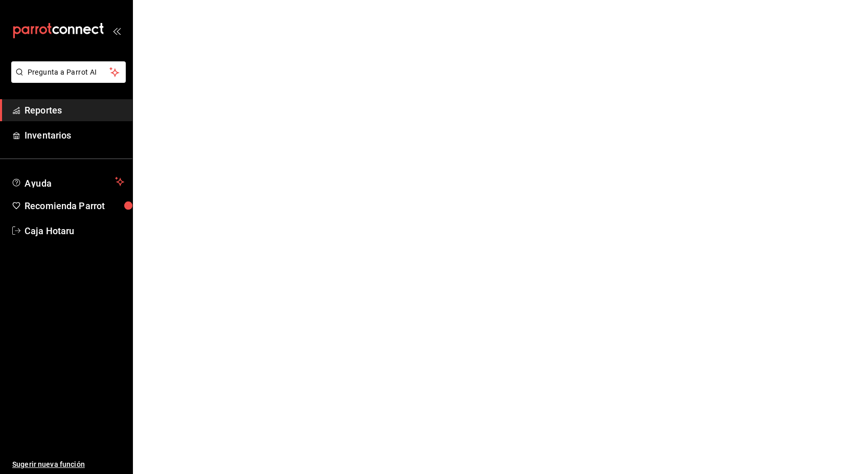  What do you see at coordinates (74, 231) in the screenshot?
I see `span: Caja Hotaru` at bounding box center [74, 231].